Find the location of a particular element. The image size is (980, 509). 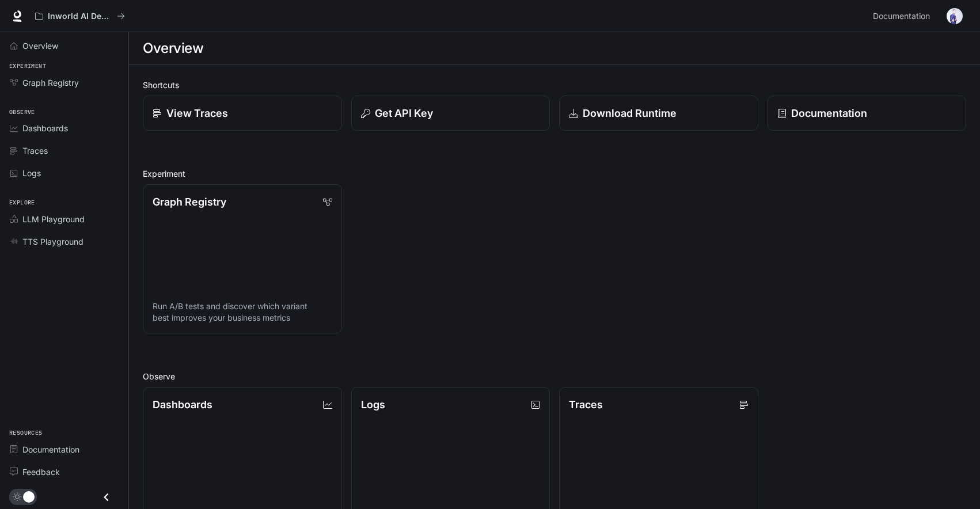

a: Feedback is located at coordinates (64, 472).